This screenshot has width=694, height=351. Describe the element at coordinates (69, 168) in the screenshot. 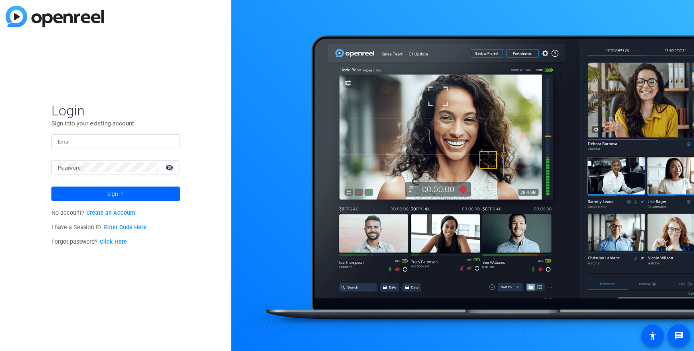

I see `mat-label: Password` at that location.